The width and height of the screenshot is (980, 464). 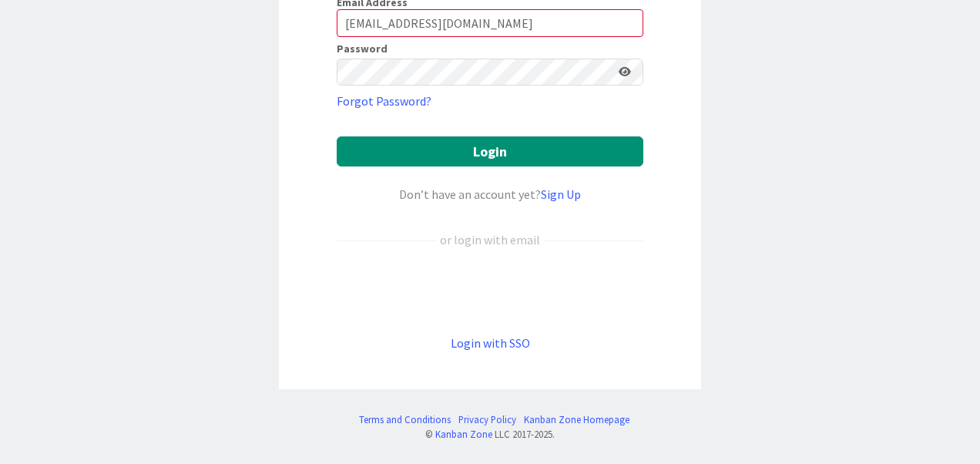 What do you see at coordinates (490, 240) in the screenshot?
I see `div: or login with email` at bounding box center [490, 240].